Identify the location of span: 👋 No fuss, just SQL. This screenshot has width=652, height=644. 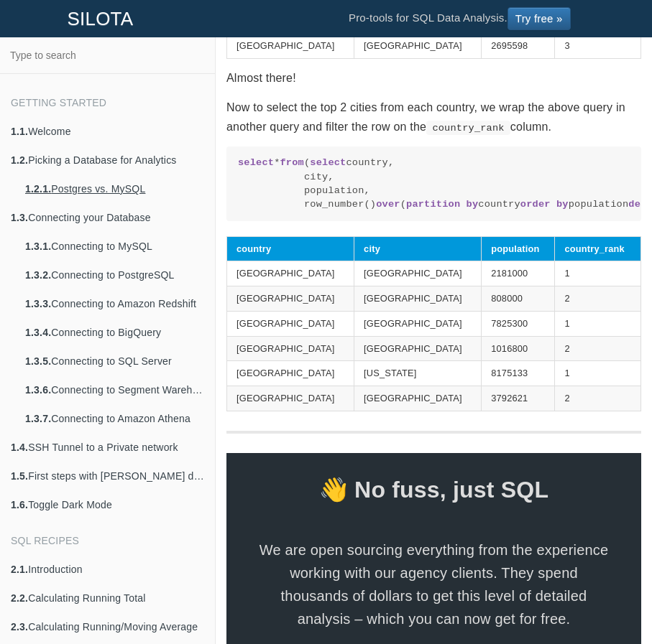
(434, 490).